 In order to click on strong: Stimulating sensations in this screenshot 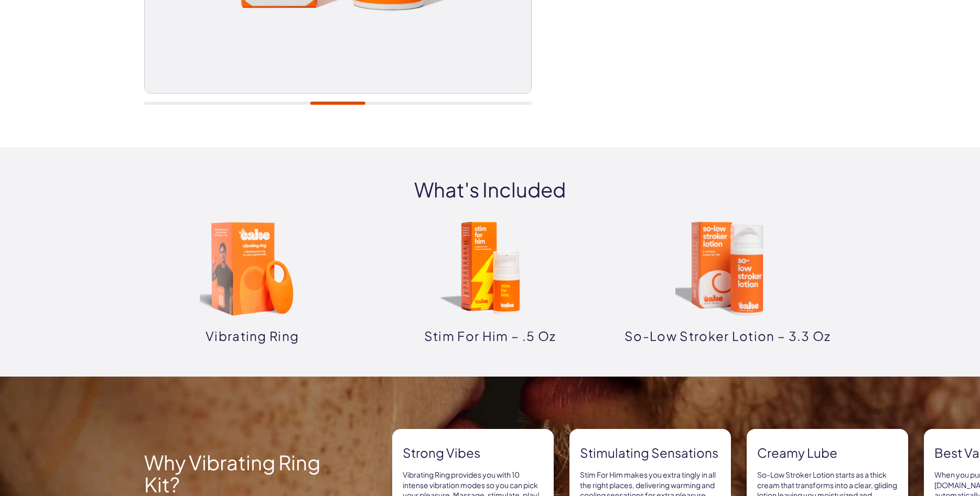, I will do `click(650, 453)`.